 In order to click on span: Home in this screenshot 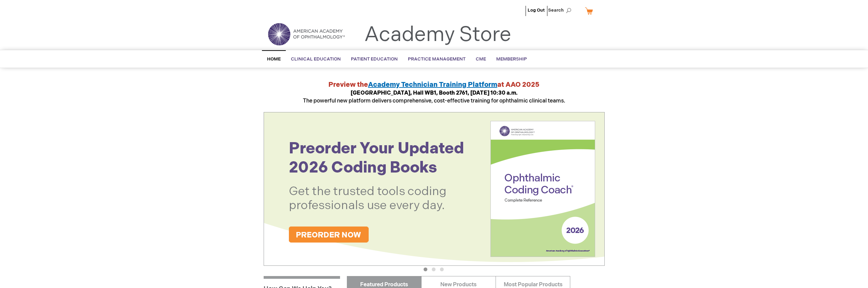, I will do `click(274, 59)`.